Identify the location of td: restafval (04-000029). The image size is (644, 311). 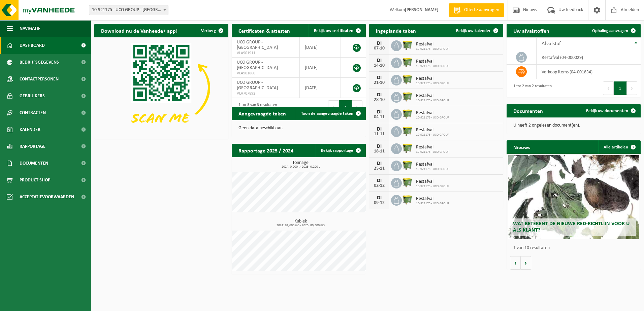
(588, 57).